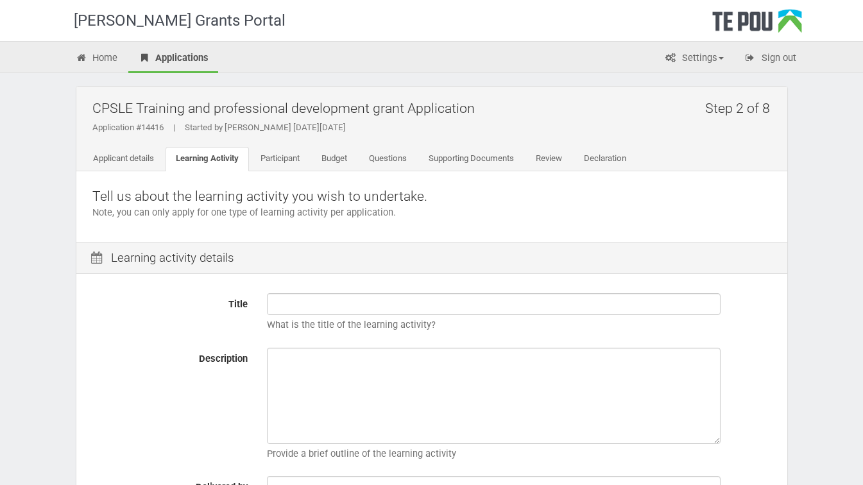  What do you see at coordinates (695, 59) in the screenshot?
I see `a: Settings` at bounding box center [695, 59].